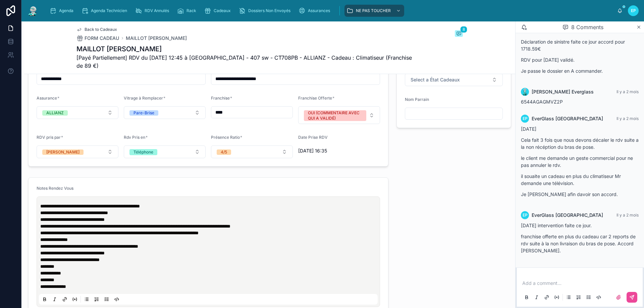 This screenshot has height=308, width=644. I want to click on a: Back to Cadeaux, so click(97, 29).